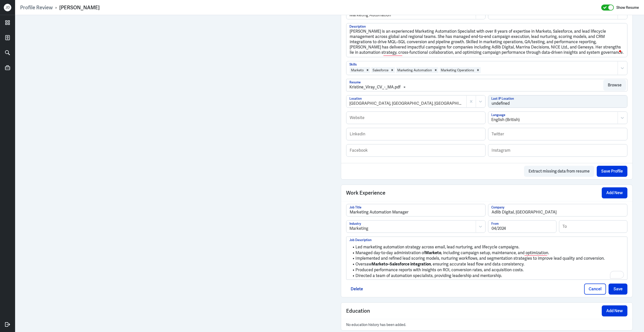  Describe the element at coordinates (392, 70) in the screenshot. I see `div: Remove Salesforce` at that location.